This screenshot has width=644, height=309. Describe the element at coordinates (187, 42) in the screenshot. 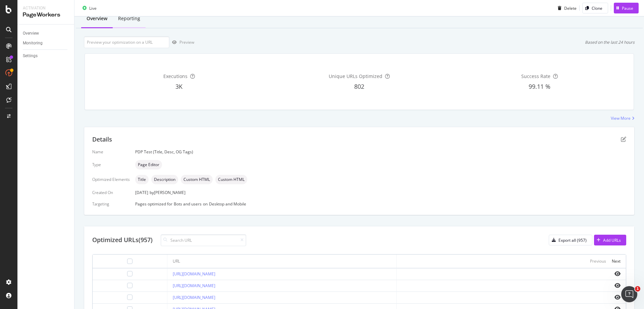

I see `div: Preview` at that location.